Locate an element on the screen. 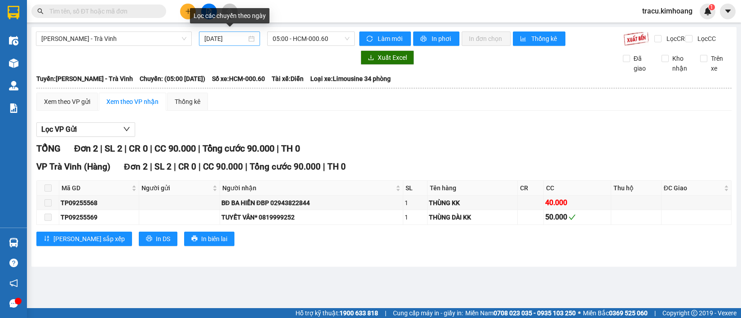 The height and width of the screenshot is (318, 741). div: TP09255569 is located at coordinates (99, 217).